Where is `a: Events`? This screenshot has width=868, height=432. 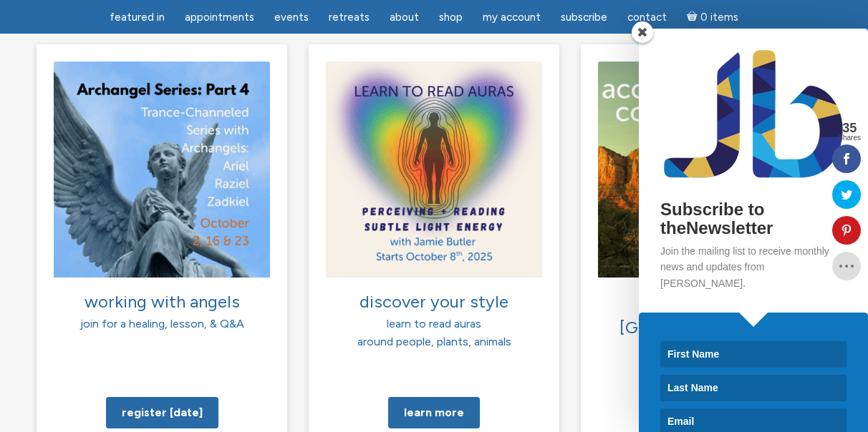
a: Events is located at coordinates (291, 17).